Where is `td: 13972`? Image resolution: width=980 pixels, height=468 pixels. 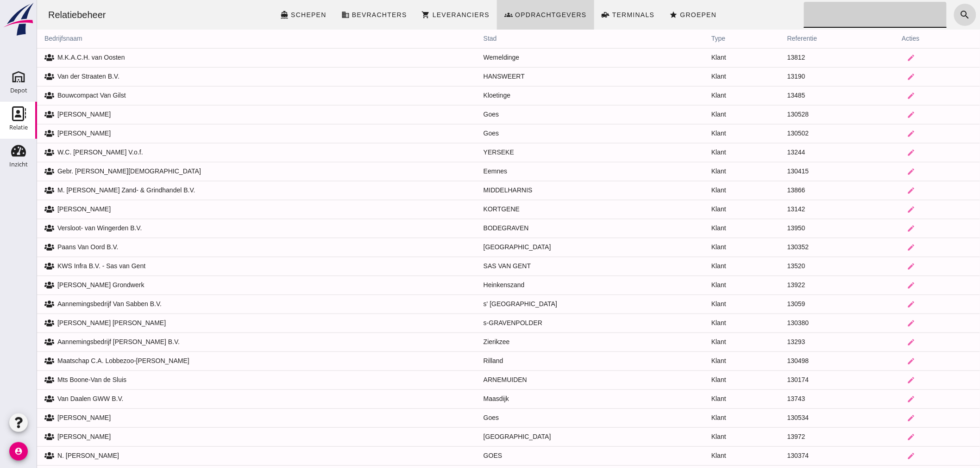 td: 13972 is located at coordinates (800, 437).